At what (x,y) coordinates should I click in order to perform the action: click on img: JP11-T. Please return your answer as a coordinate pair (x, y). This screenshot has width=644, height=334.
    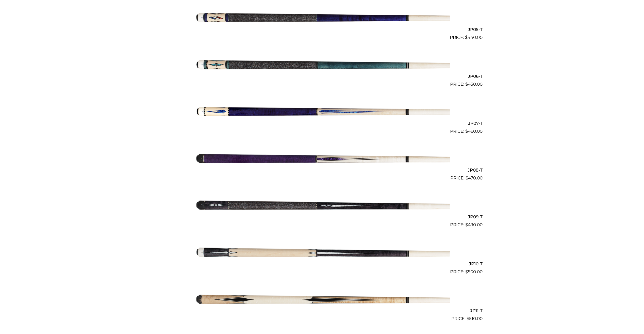
    Looking at the image, I should click on (322, 299).